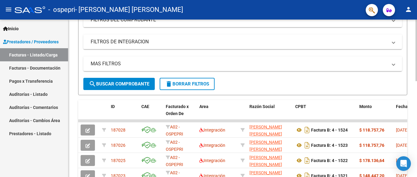  I want to click on mat-icon: delete, so click(169, 84).